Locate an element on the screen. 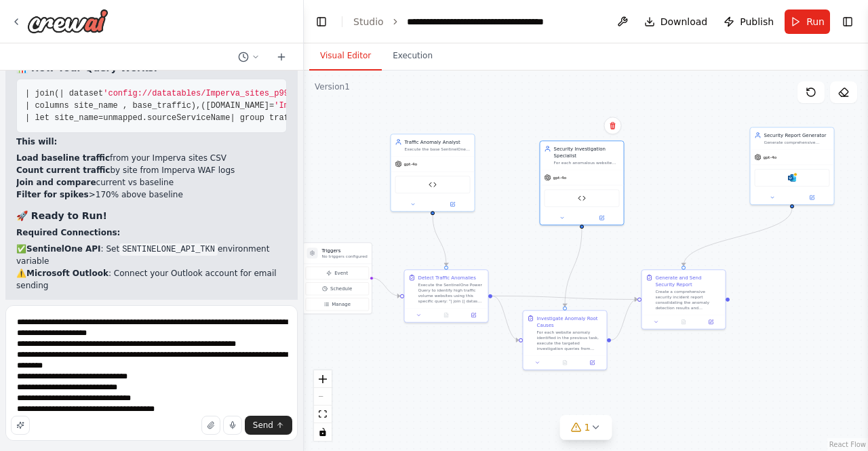  div: Version 1 is located at coordinates (332, 87).